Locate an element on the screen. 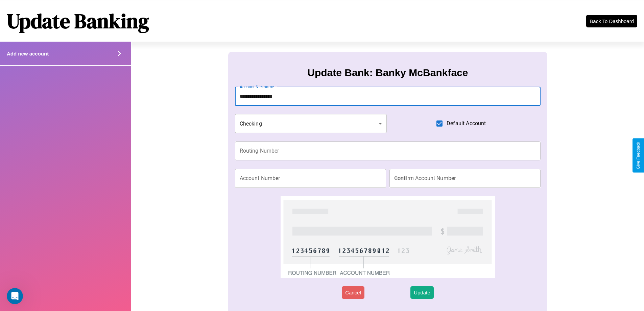 The height and width of the screenshot is (311, 644). div: Checking is located at coordinates (311, 124).